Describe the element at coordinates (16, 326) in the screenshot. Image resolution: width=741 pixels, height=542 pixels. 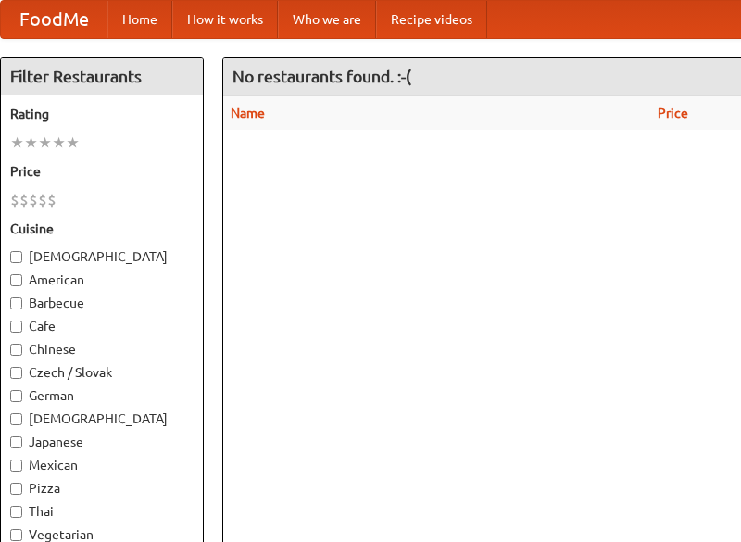
I see `input: Cafe` at that location.